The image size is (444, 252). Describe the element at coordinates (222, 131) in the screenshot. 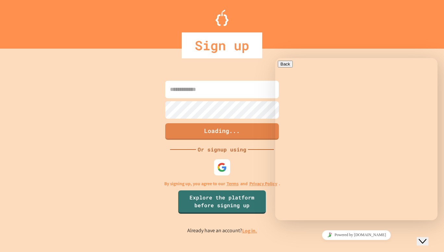

I see `button: Loading...` at that location.